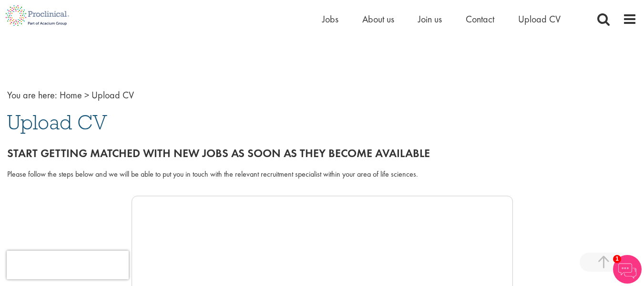 Image resolution: width=644 pixels, height=286 pixels. I want to click on a: Join us, so click(430, 19).